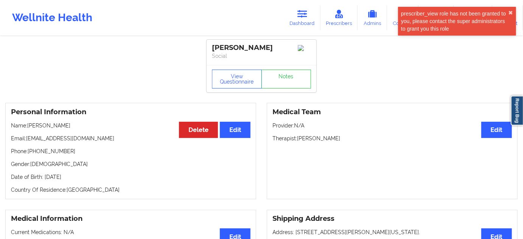  Describe the element at coordinates (131, 112) in the screenshot. I see `h3: Personal Information` at that location.